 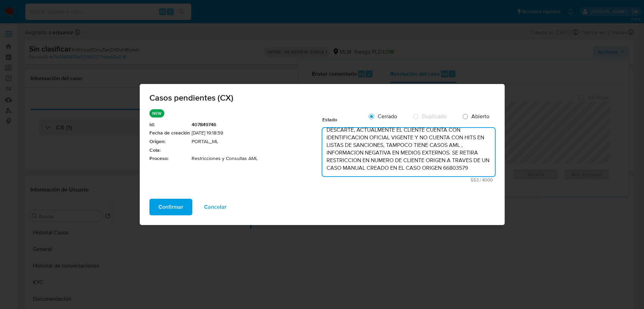 What do you see at coordinates (157, 114) in the screenshot?
I see `p: NEW` at bounding box center [157, 114].